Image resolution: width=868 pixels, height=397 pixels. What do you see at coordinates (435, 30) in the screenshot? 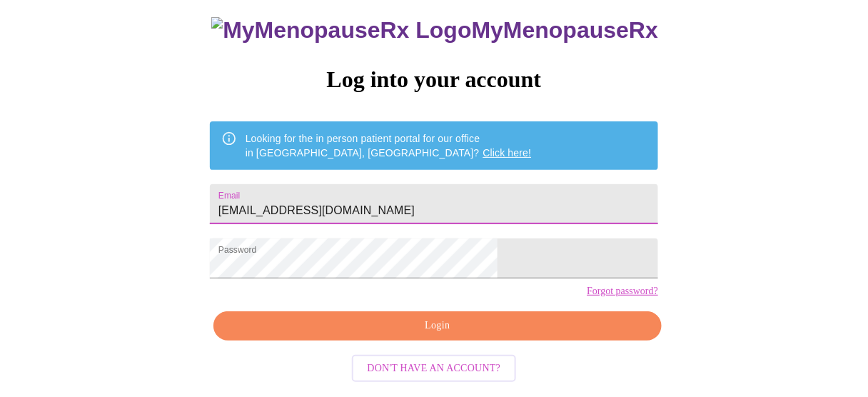
I see `h3: MyMenopauseRx` at bounding box center [435, 30].